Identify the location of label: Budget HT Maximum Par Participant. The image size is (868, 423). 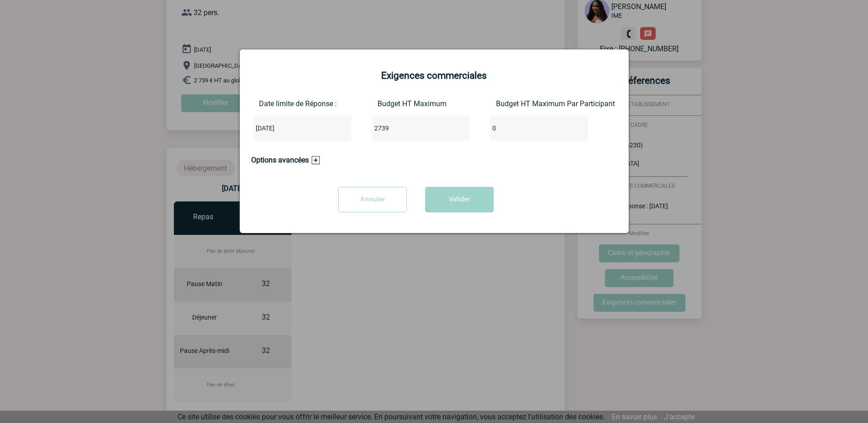
(508, 104).